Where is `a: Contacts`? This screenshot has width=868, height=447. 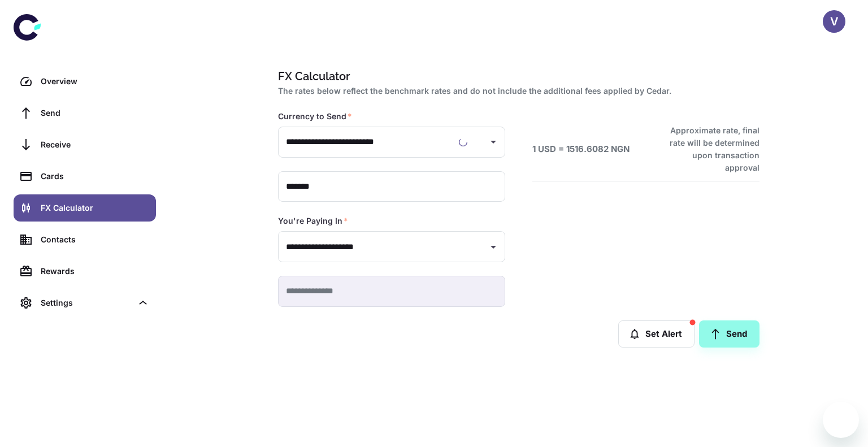
a: Contacts is located at coordinates (85, 239).